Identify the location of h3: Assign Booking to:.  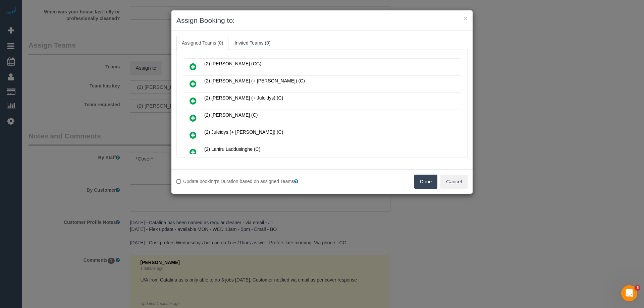
(322, 21).